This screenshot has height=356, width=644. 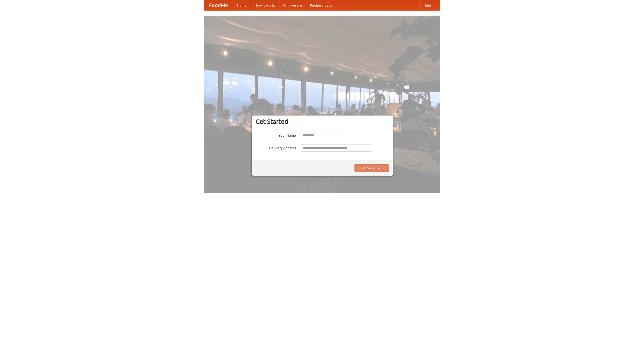 What do you see at coordinates (276, 135) in the screenshot?
I see `label: Your Name` at bounding box center [276, 135].